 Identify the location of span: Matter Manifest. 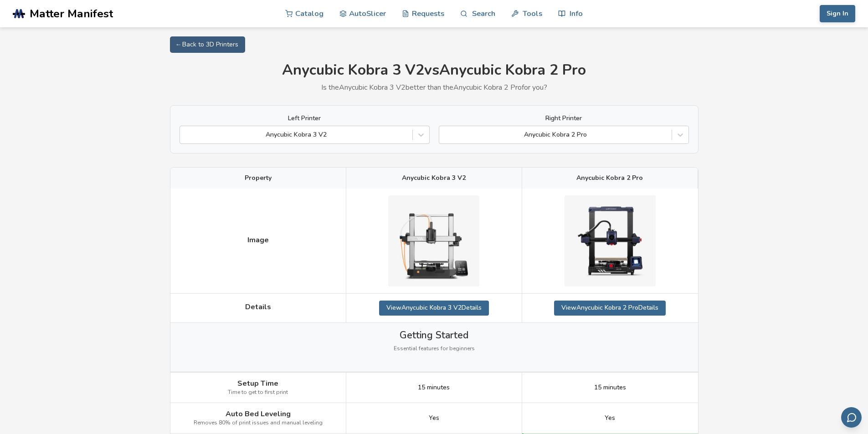
(71, 14).